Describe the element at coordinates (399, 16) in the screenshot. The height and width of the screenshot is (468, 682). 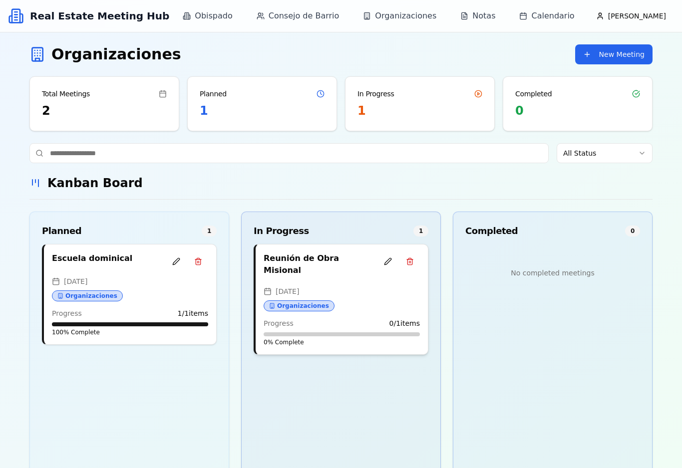
I see `a: Organizaciones` at that location.